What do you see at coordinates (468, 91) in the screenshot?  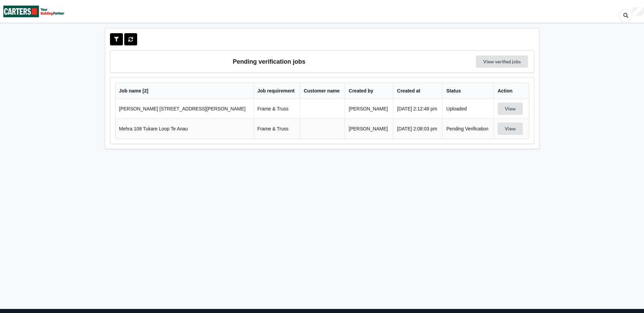 I see `th: Status` at bounding box center [468, 91].